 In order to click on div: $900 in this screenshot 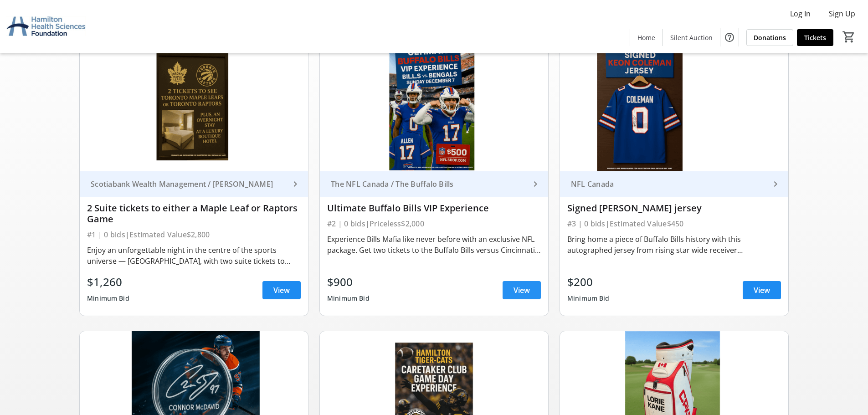, I will do `click(348, 282)`.